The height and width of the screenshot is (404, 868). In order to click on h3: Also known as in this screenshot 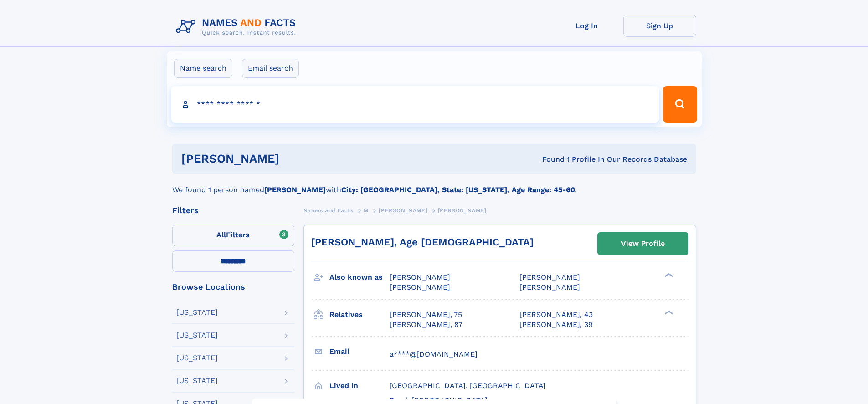, I will do `click(360, 277)`.